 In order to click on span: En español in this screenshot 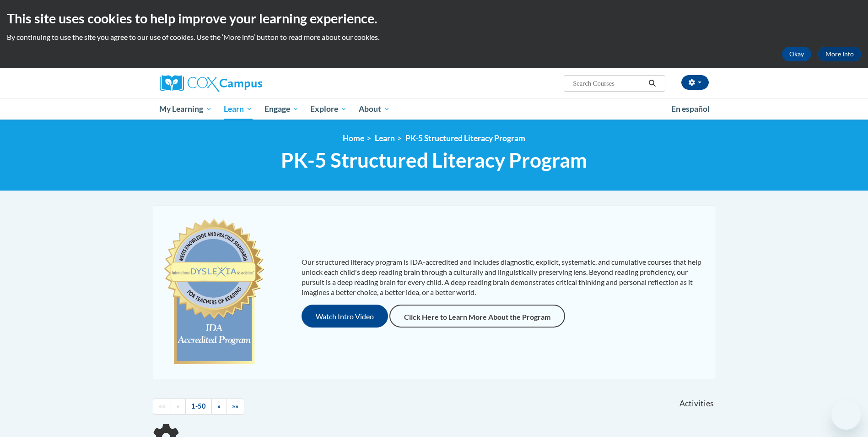, I will do `click(691, 109)`.